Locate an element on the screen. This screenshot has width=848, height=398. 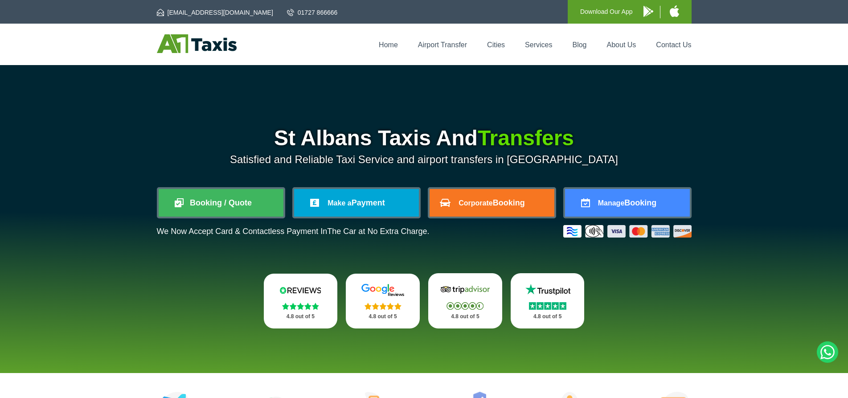
a: About Us is located at coordinates (622, 45).